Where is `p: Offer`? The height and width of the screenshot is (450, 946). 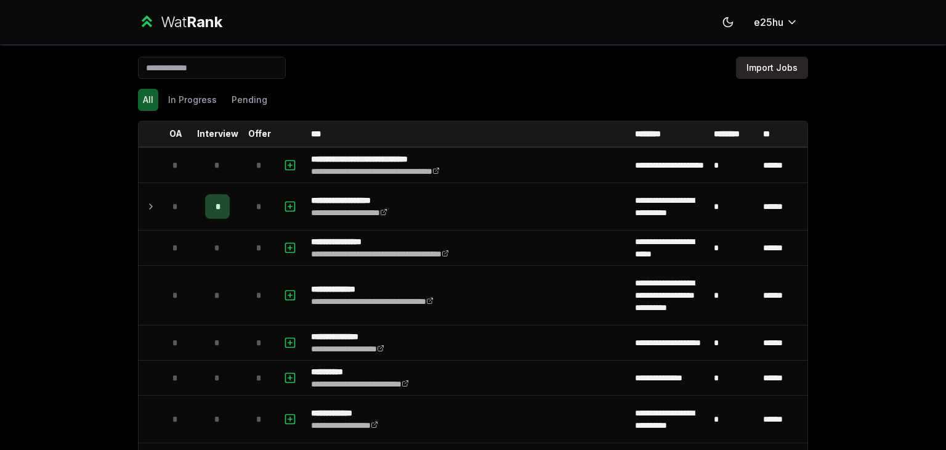
p: Offer is located at coordinates (259, 134).